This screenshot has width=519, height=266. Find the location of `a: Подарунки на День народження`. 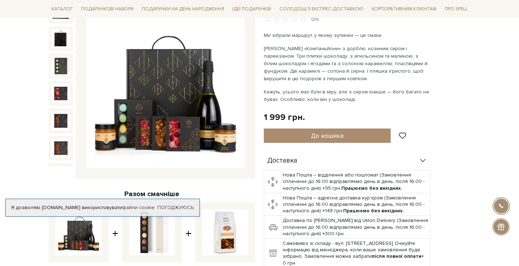

a: Подарунки на День народження is located at coordinates (183, 9).